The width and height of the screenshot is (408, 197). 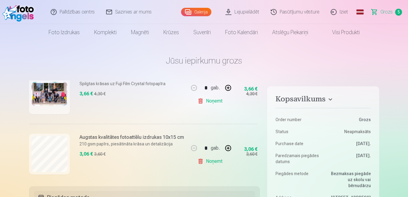 I want to click on h6: Augstas kvalitātes fotoattēlu izdrukas 10x15 cm, so click(x=132, y=137).